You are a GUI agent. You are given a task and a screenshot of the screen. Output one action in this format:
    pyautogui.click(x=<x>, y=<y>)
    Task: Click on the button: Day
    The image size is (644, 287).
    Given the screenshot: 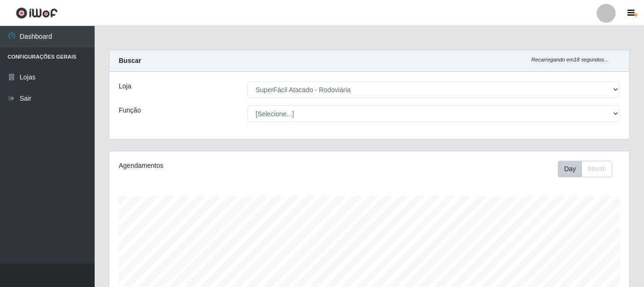 What is the action you would take?
    pyautogui.click(x=570, y=169)
    